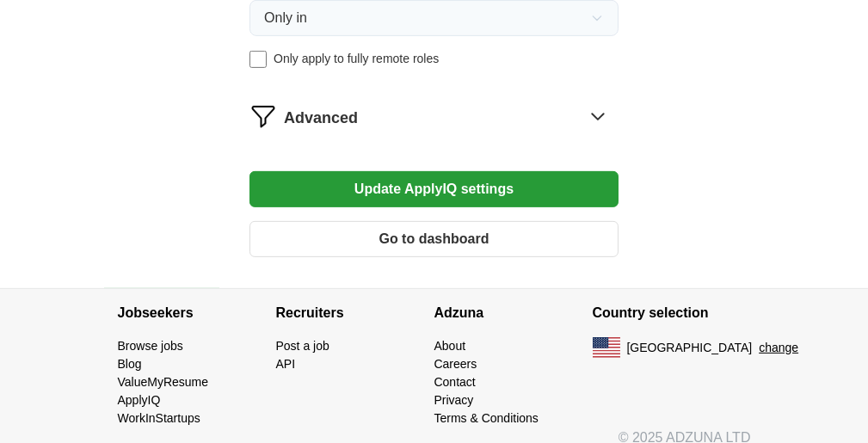 The width and height of the screenshot is (868, 443). What do you see at coordinates (356, 59) in the screenshot?
I see `span: Only apply to fully remote roles` at bounding box center [356, 59].